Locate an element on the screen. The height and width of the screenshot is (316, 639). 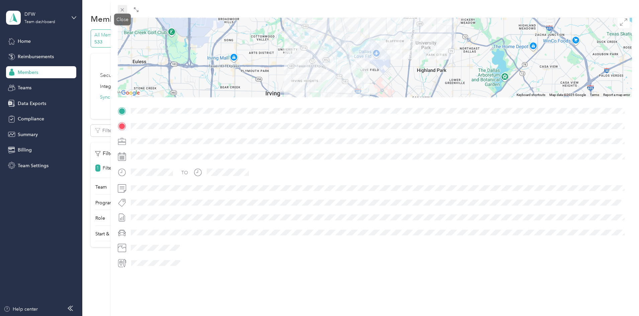
div: TO is located at coordinates (185, 173).